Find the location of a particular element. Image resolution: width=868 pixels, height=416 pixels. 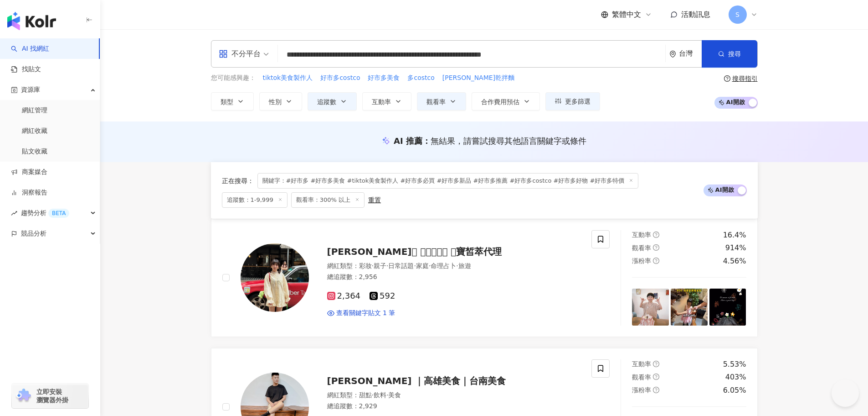

span: 性別 is located at coordinates (275, 102).